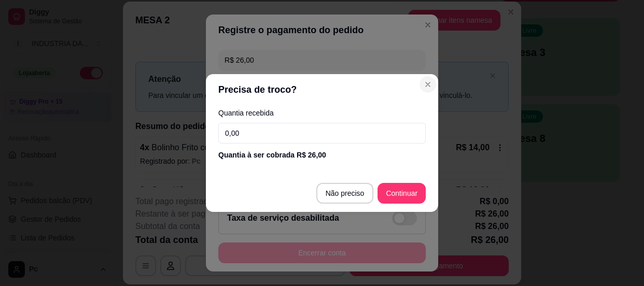  I want to click on label: Quantia recebida, so click(322, 113).